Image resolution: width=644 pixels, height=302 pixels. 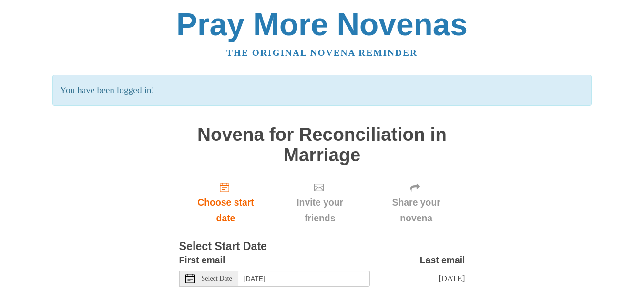 What do you see at coordinates (416, 210) in the screenshot?
I see `span: Share your novena` at bounding box center [416, 210].